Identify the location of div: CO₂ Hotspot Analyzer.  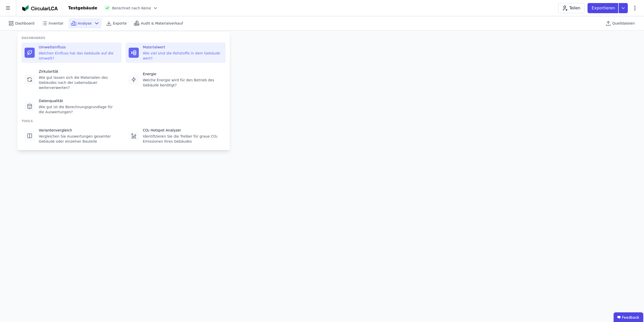
(183, 130).